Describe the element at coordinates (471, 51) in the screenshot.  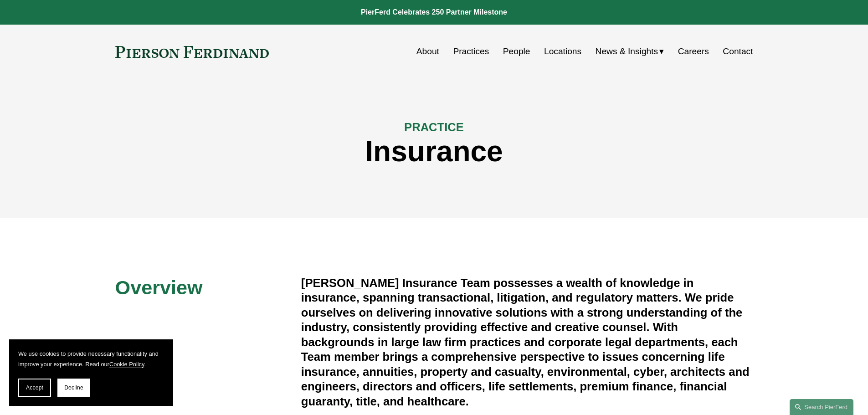
I see `a: Practices` at that location.